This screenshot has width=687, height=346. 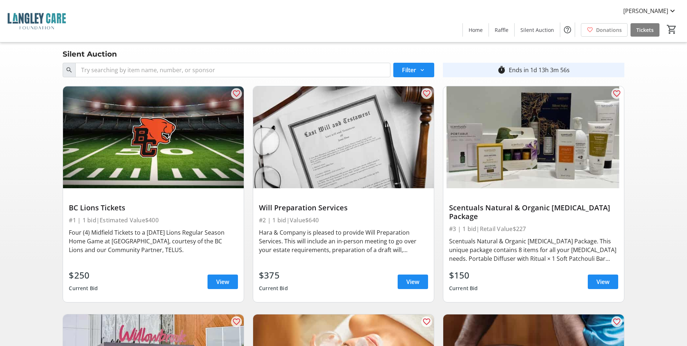 I want to click on span: Tickets, so click(x=645, y=30).